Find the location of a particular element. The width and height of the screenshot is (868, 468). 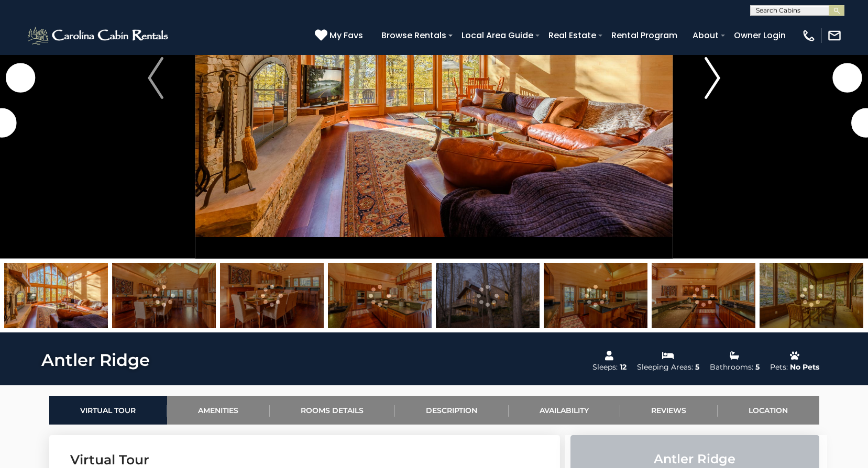

img: 163267185 is located at coordinates (380, 295).